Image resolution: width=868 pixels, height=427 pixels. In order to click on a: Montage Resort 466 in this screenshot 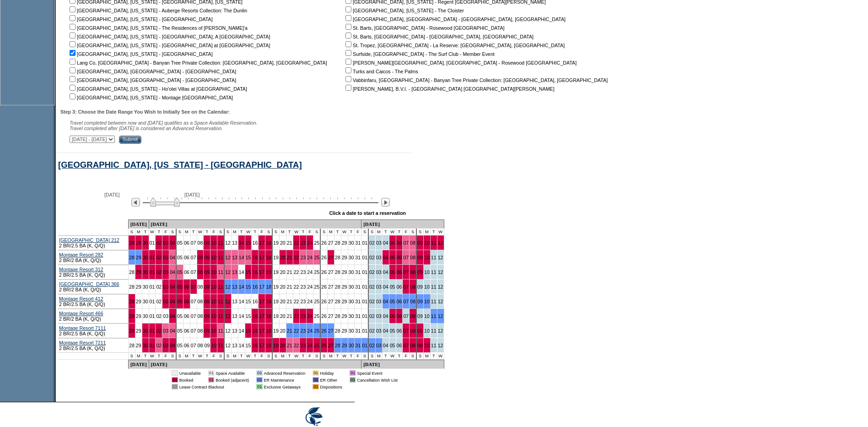, I will do `click(81, 314)`.